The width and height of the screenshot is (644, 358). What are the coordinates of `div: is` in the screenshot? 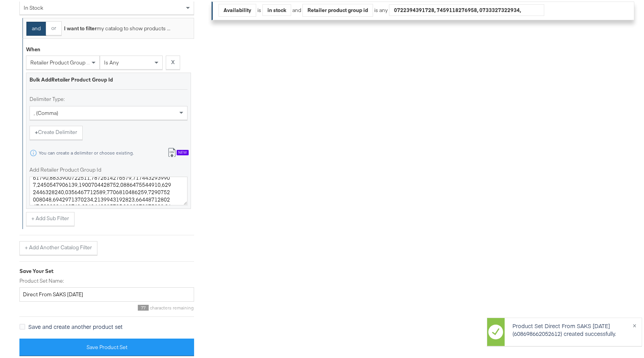 It's located at (259, 8).